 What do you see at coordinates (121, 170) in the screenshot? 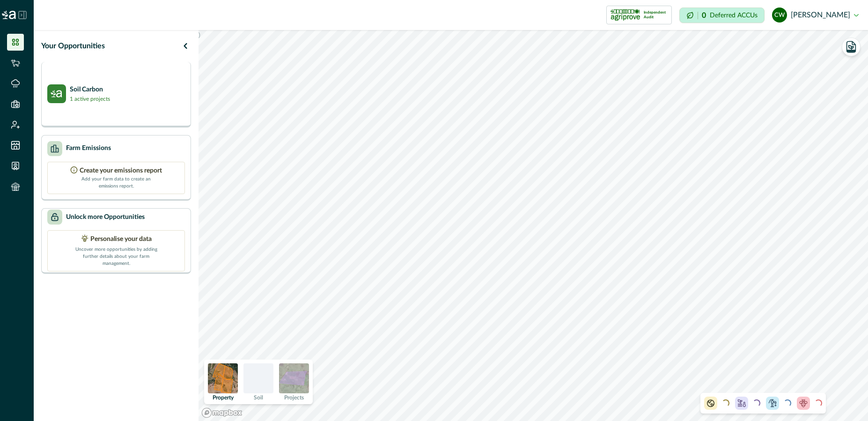
I see `p: Create your emissions report` at bounding box center [121, 170].